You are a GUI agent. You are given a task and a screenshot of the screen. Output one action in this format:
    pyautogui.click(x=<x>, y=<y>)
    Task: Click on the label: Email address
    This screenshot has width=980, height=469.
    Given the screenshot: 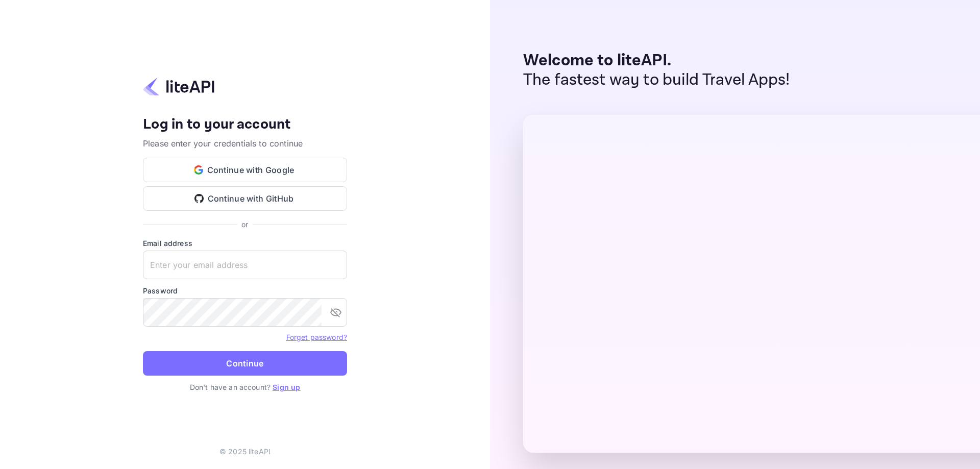 What is the action you would take?
    pyautogui.click(x=245, y=243)
    